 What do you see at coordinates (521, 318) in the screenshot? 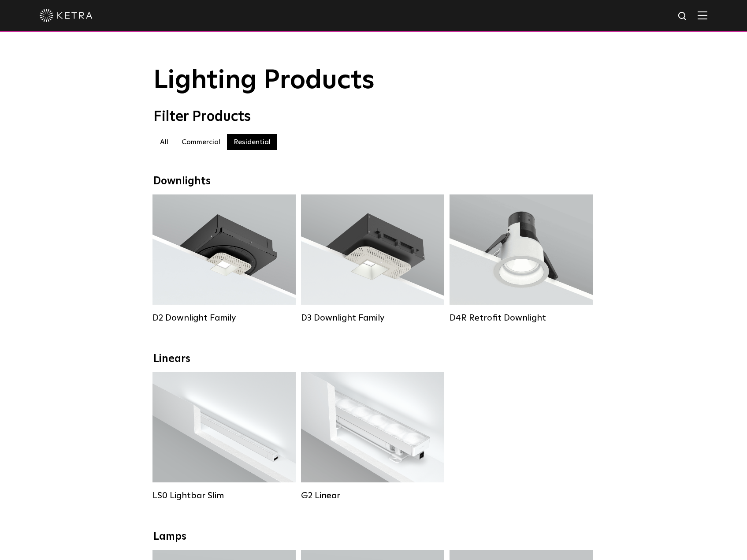
I see `div: D4R Retrofit Downlight` at bounding box center [521, 318].